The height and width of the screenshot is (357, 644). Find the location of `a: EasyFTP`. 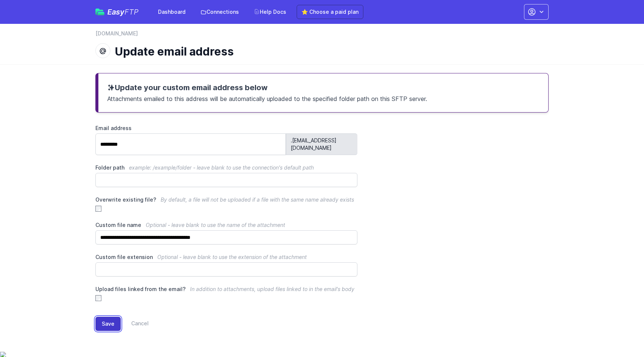

a: EasyFTP is located at coordinates (117, 12).